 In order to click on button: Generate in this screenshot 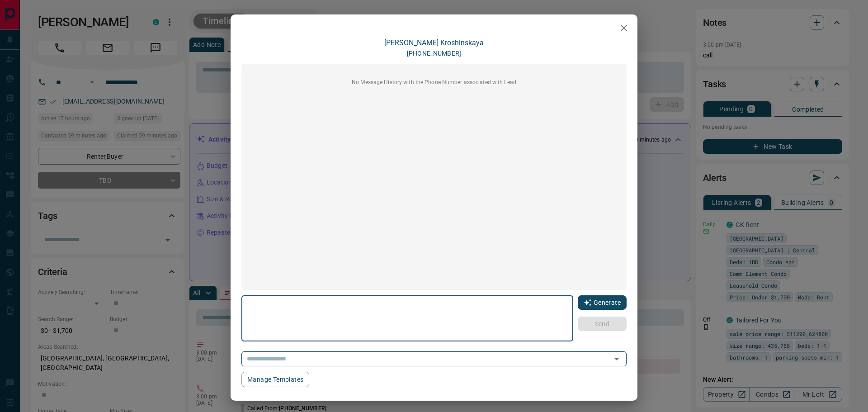, I will do `click(602, 303)`.